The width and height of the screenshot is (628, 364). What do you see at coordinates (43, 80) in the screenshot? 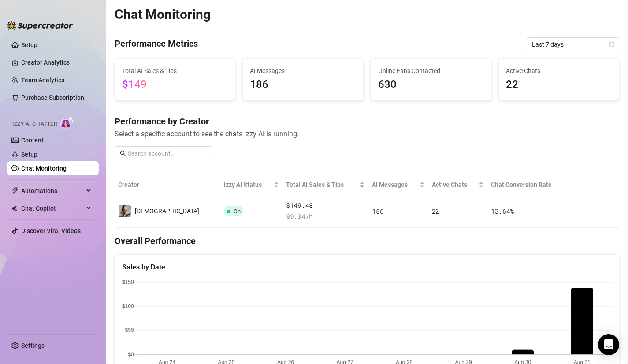
I see `a: Team Analytics` at bounding box center [43, 80].